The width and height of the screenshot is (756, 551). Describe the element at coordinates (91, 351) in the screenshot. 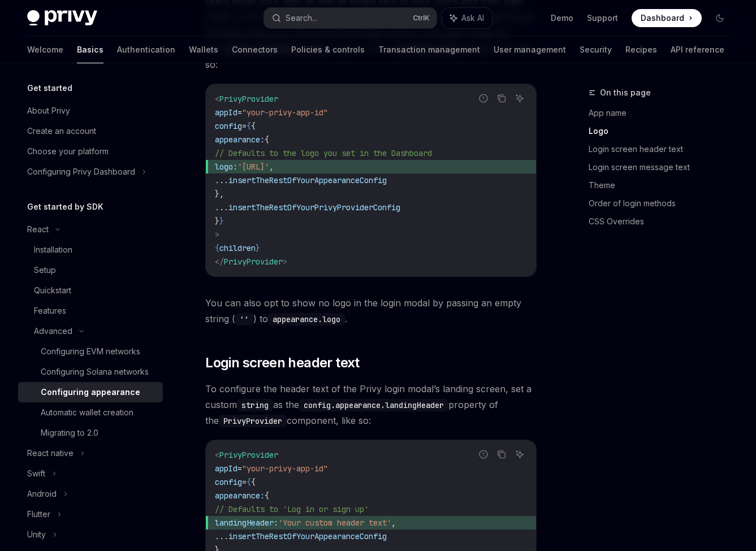

I see `div: Configuring EVM networks` at that location.